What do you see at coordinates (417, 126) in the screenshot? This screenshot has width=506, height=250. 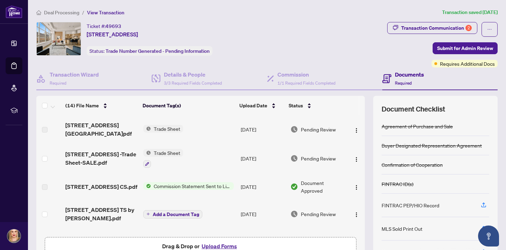 I see `div: Agreement of Purchase and Sale` at bounding box center [417, 126].